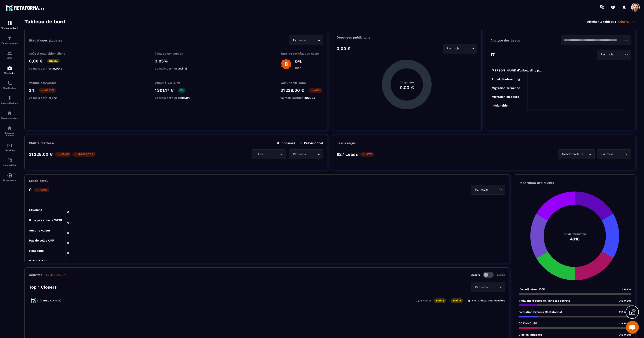  I want to click on a: automationsautomationsAutomatisations, so click(10, 100).